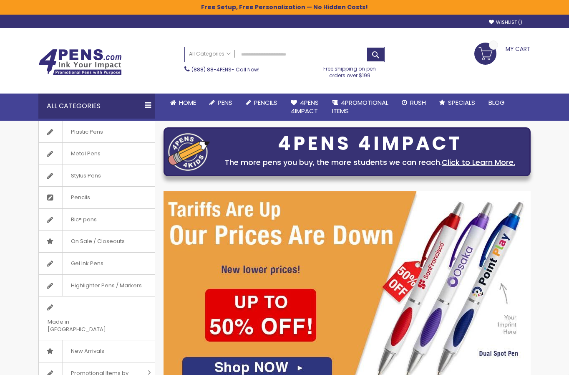 The width and height of the screenshot is (569, 375). Describe the element at coordinates (210, 54) in the screenshot. I see `span: All Categories` at that location.